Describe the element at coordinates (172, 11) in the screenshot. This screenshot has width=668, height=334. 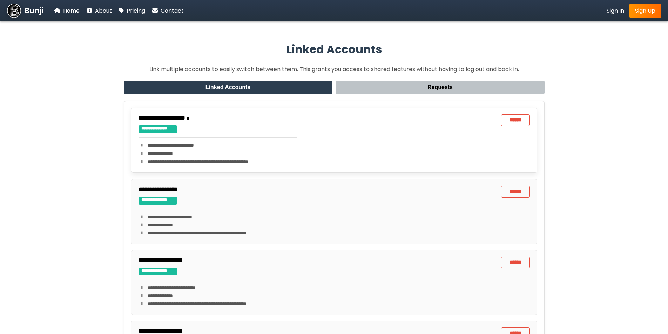
I see `span: Contact` at that location.